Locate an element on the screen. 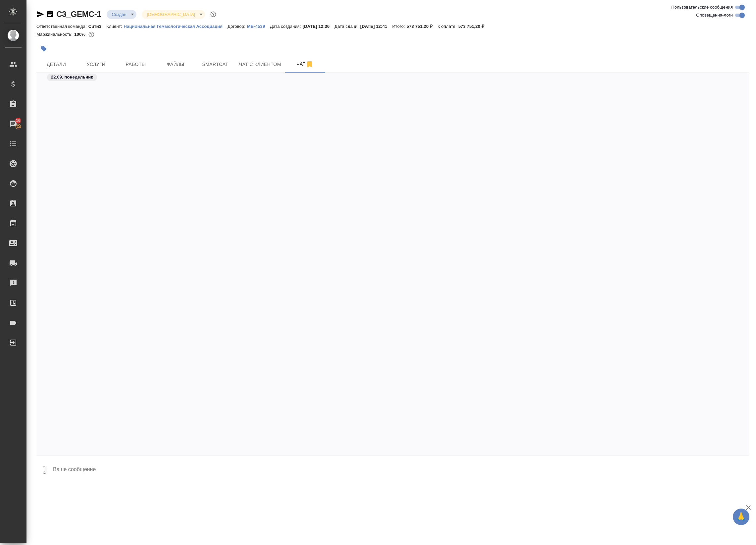 Image resolution: width=756 pixels, height=545 pixels. span: Услуги is located at coordinates (96, 65).